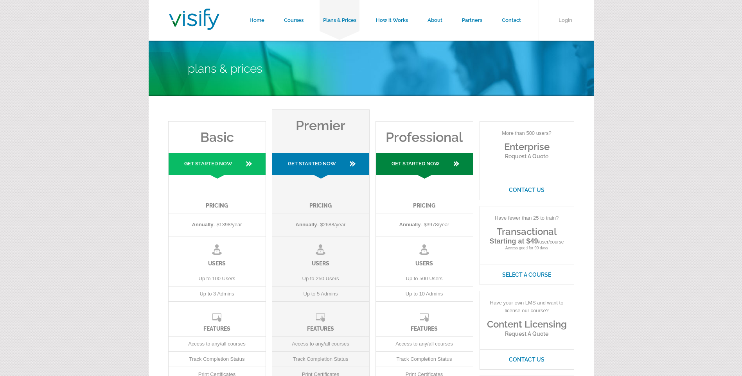 The width and height of the screenshot is (742, 376). Describe the element at coordinates (527, 305) in the screenshot. I see `p: Have your own LMS and want to license our course?` at that location.